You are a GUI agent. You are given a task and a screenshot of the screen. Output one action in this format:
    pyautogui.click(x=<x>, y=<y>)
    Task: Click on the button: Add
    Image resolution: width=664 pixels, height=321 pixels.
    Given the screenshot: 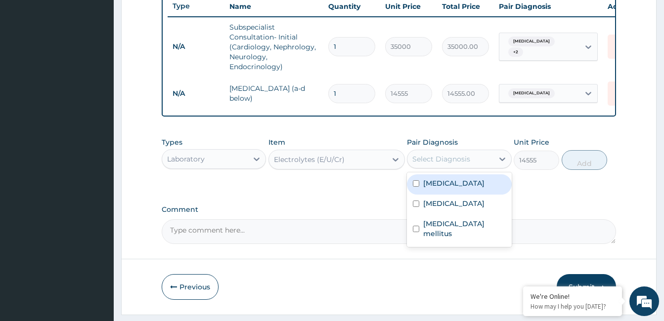 What is the action you would take?
    pyautogui.click(x=584, y=160)
    